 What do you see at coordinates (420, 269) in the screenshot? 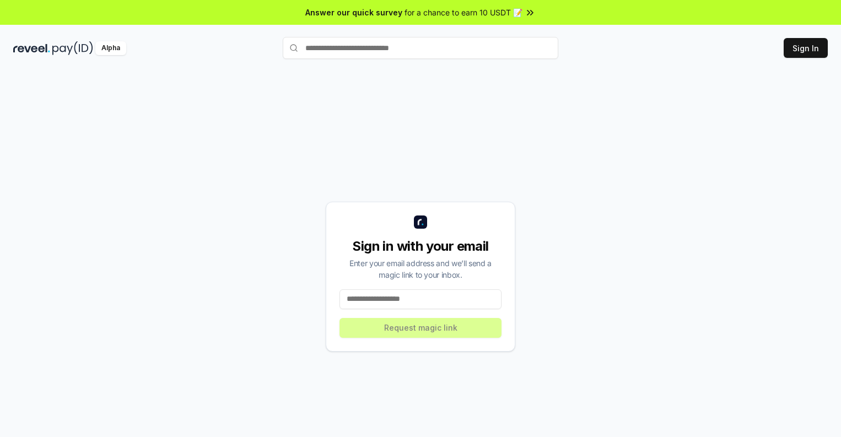
I see `div: Enter your email address and we’ll send a magic link to your inbox.` at bounding box center [420, 269].